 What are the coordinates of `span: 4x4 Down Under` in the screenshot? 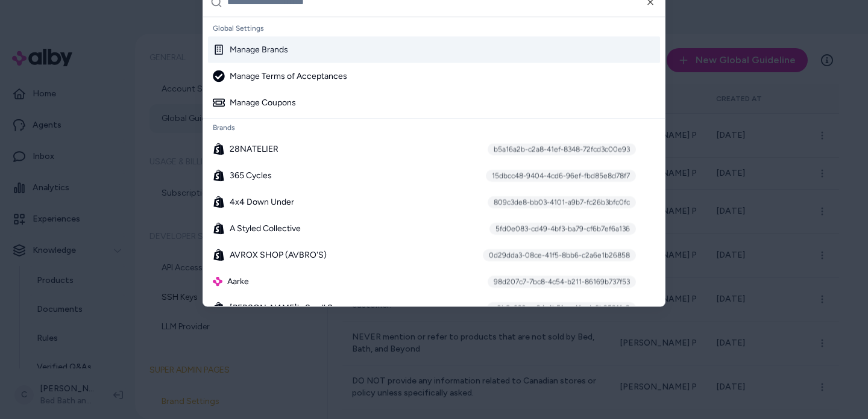 It's located at (262, 202).